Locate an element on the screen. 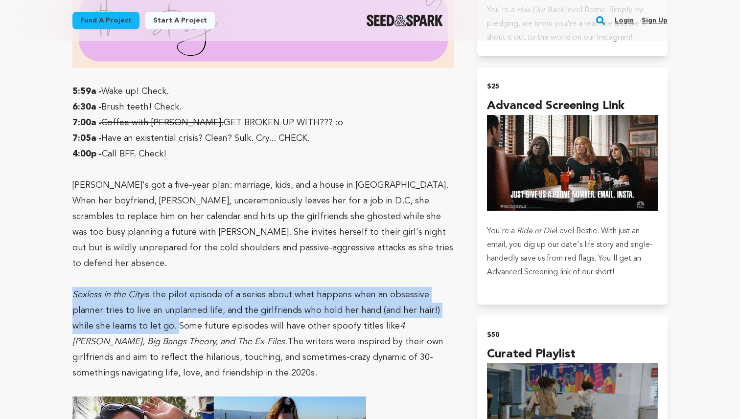 The width and height of the screenshot is (740, 419). a: Start a project is located at coordinates (180, 21).